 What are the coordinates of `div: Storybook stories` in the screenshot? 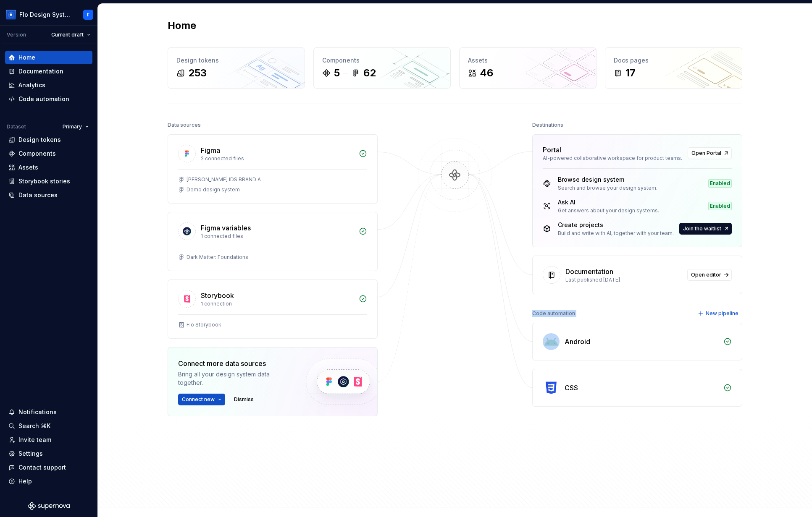 It's located at (44, 181).